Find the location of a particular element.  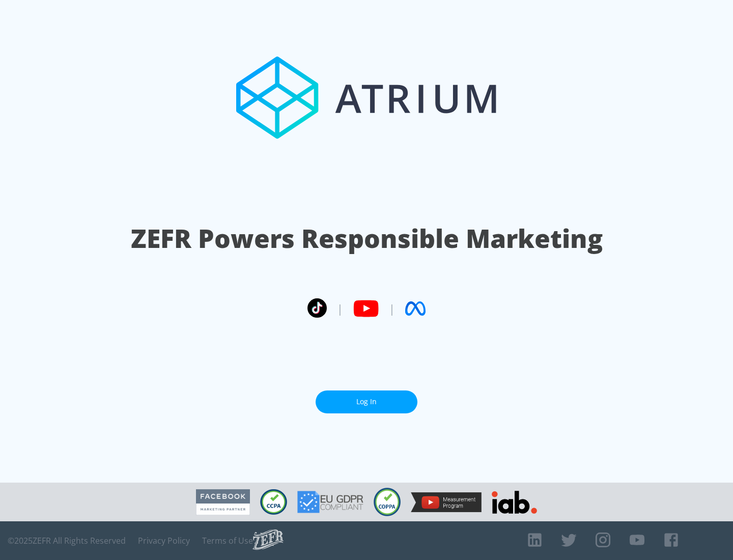

img: IAB is located at coordinates (514, 502).